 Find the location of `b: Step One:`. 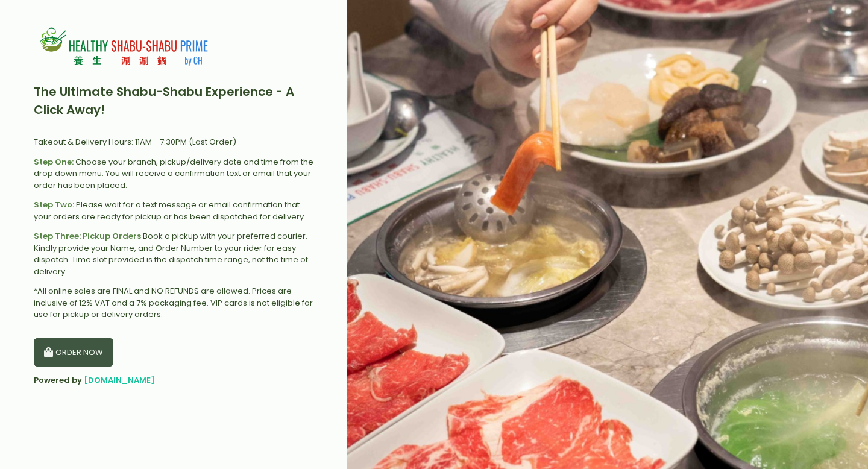

b: Step One: is located at coordinates (53, 161).